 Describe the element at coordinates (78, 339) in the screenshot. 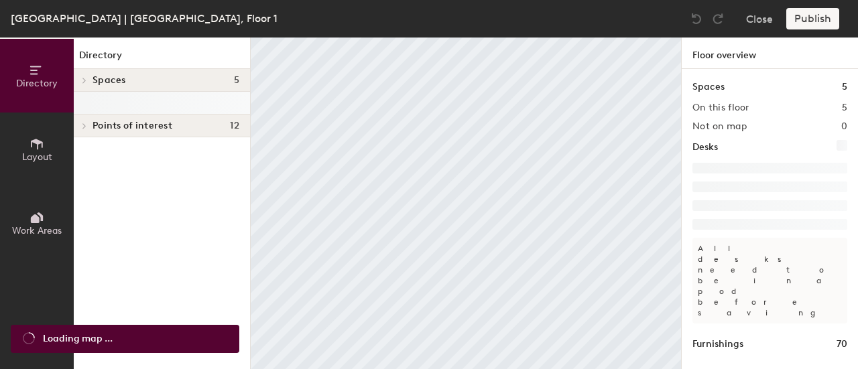

I see `span: Loading map ...` at that location.